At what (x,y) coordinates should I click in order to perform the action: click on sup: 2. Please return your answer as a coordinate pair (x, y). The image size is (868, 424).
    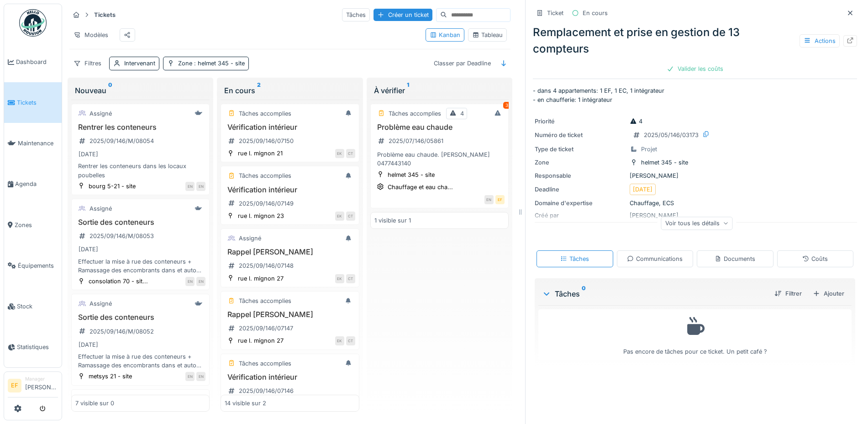
    Looking at the image, I should click on (259, 90).